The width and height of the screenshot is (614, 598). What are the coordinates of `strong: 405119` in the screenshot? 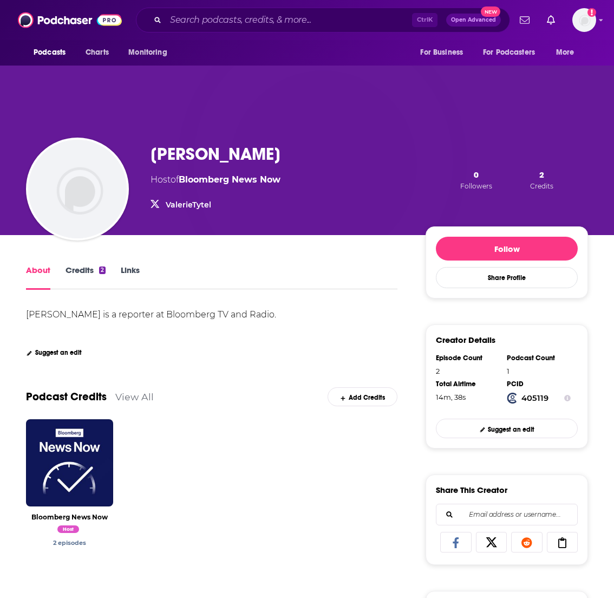 It's located at (535, 398).